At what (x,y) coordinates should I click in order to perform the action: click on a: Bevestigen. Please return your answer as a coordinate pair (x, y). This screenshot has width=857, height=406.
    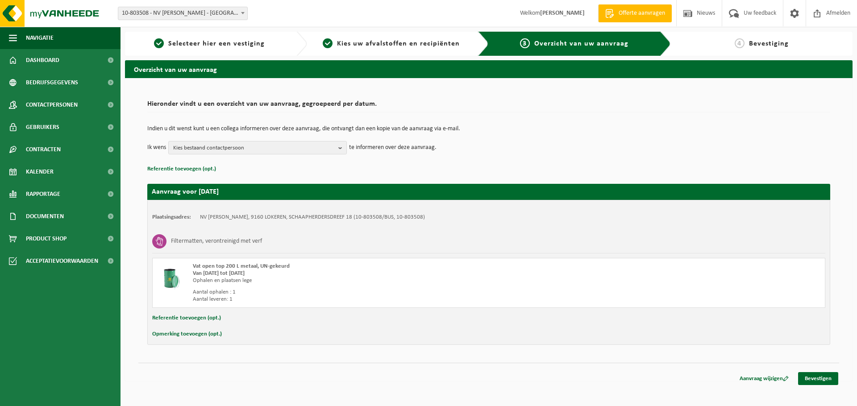
    Looking at the image, I should click on (818, 379).